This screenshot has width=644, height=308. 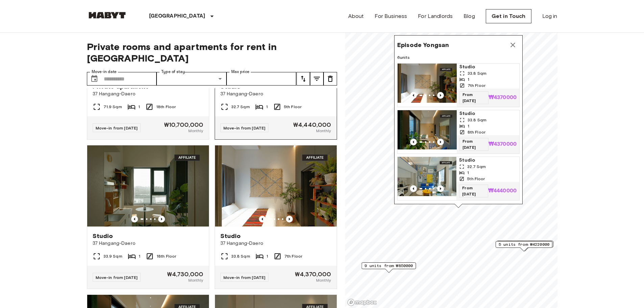 I want to click on span: ₩4,440,000, so click(x=312, y=124).